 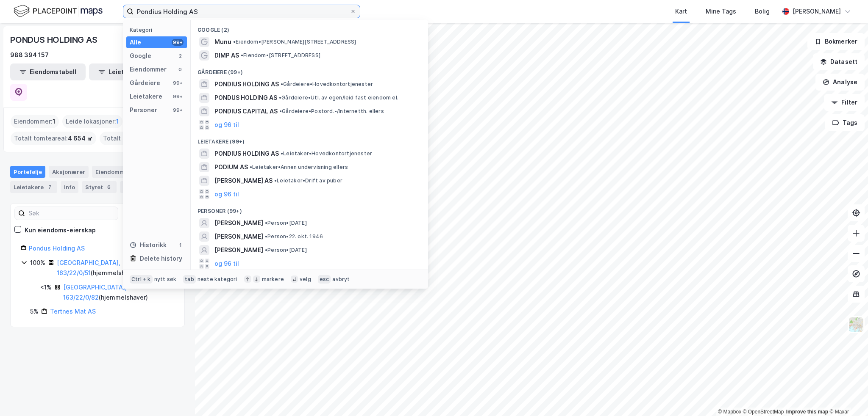 What do you see at coordinates (324, 279) in the screenshot?
I see `div: esc` at bounding box center [324, 279].